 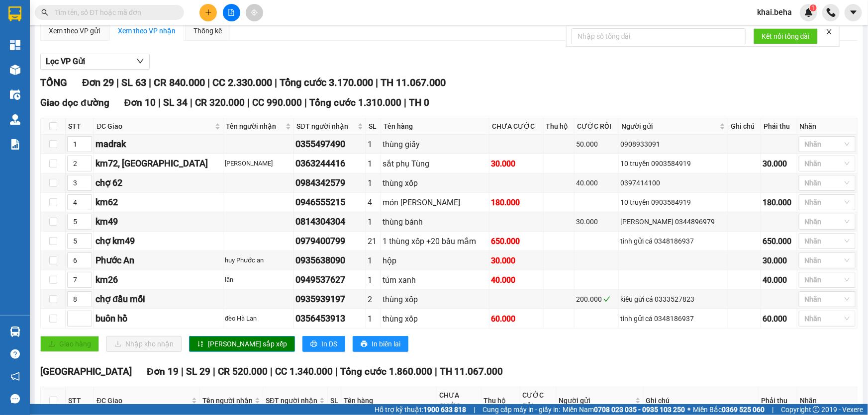 I want to click on button: printerIn biên lai, so click(x=380, y=344).